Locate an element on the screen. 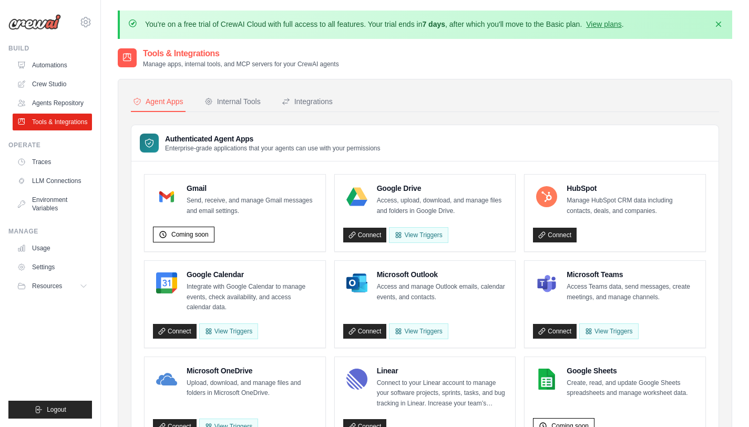 The height and width of the screenshot is (427, 749). a: Agents Repository is located at coordinates (52, 103).